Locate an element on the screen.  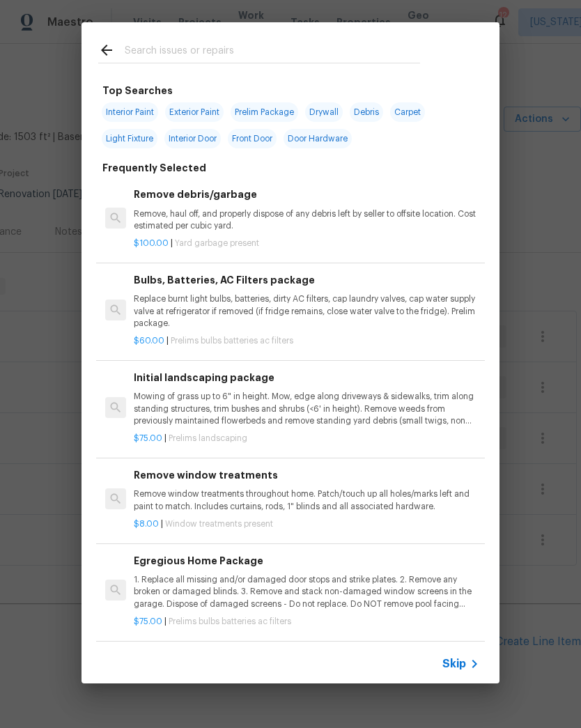
p: Replace burnt light bulbs, batteries, dirty AC filters, cap laundry valves, cap water supply valv... is located at coordinates (306, 310).